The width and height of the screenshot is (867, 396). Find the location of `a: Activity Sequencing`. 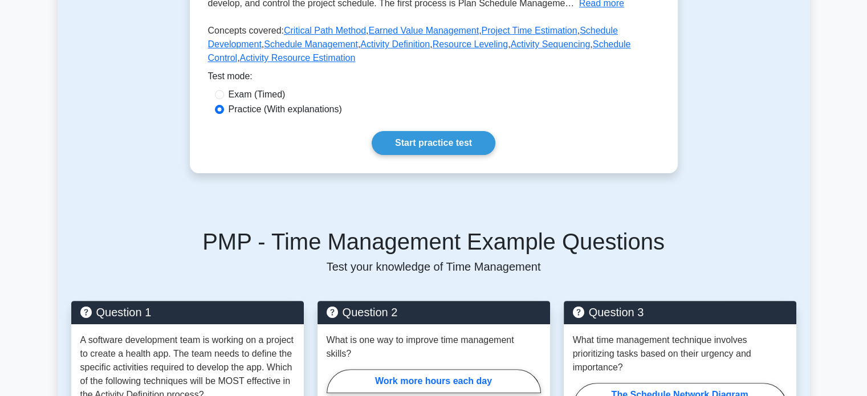

a: Activity Sequencing is located at coordinates (551, 44).